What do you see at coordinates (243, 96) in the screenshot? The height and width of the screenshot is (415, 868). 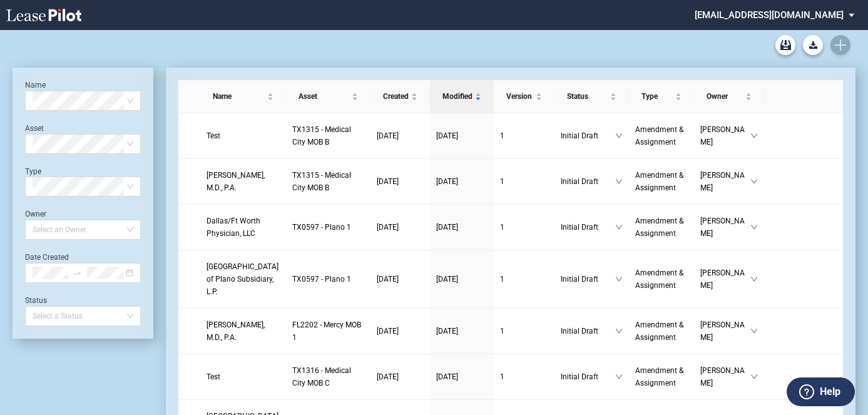 I see `th: Name` at bounding box center [243, 96].